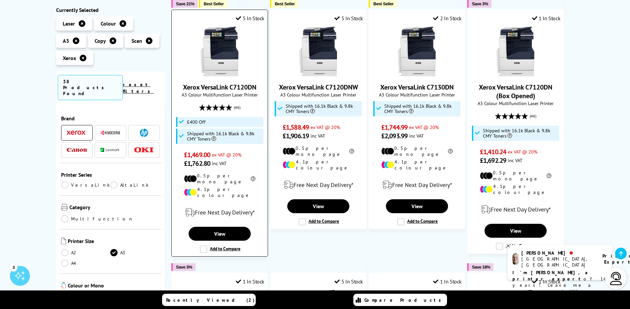 This screenshot has height=309, width=630. What do you see at coordinates (63, 286) in the screenshot?
I see `img: Colour or Mono` at bounding box center [63, 286].